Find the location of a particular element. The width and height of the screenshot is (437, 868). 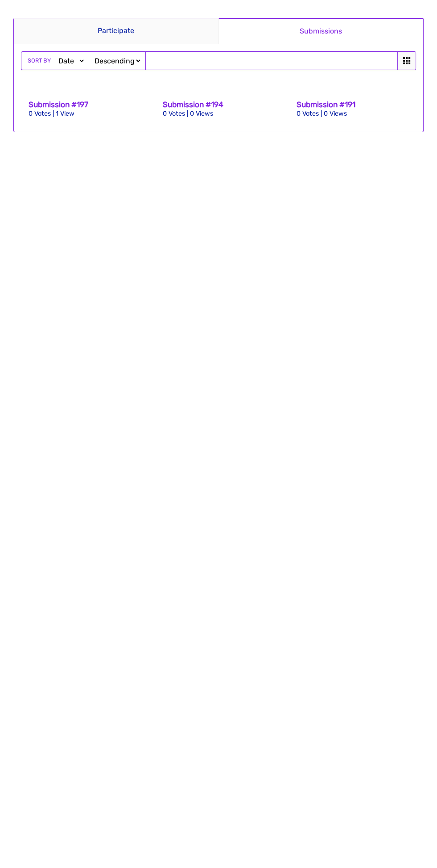

a: Participate is located at coordinates (116, 31).